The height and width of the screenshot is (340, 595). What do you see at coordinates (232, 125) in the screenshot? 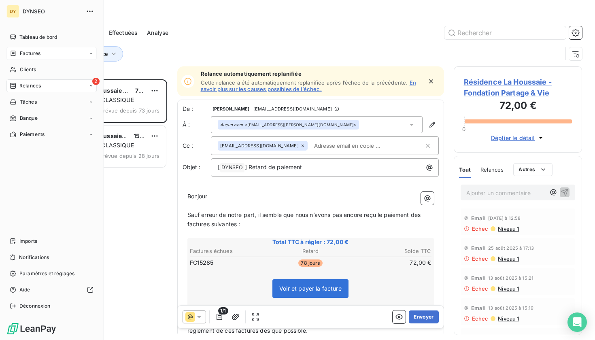
I see `em: Aucun nom` at bounding box center [232, 125].